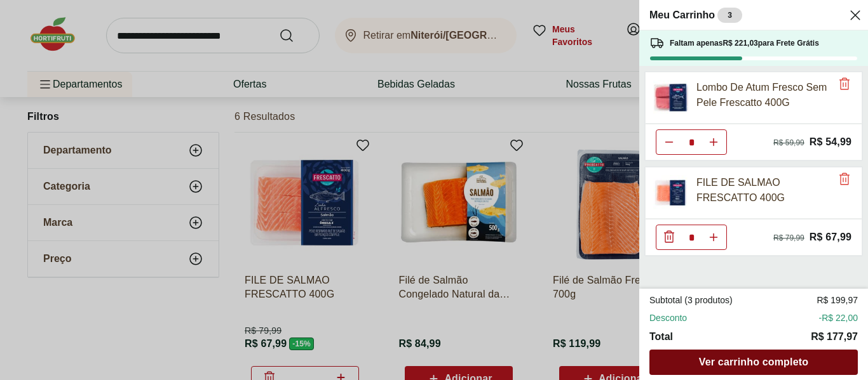 Image resolution: width=868 pixels, height=380 pixels. I want to click on span: -R$ 22,00, so click(838, 318).